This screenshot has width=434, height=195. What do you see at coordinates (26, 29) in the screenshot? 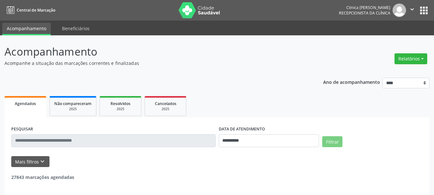
I see `a: Acompanhamento` at bounding box center [26, 29].